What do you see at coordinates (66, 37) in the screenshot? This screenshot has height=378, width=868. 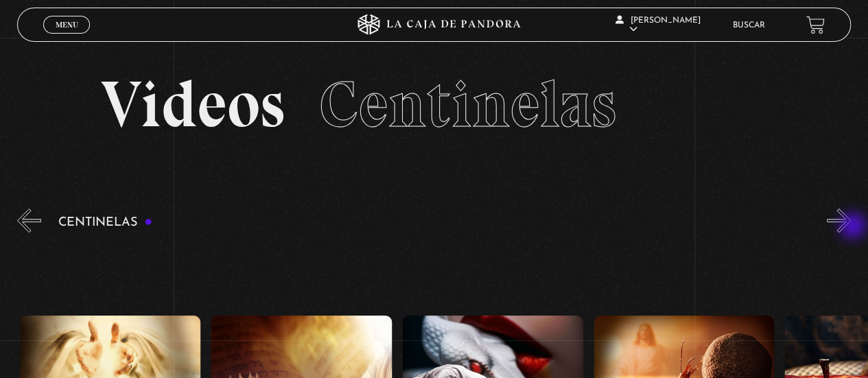 I see `span: Cerrar` at bounding box center [66, 37].